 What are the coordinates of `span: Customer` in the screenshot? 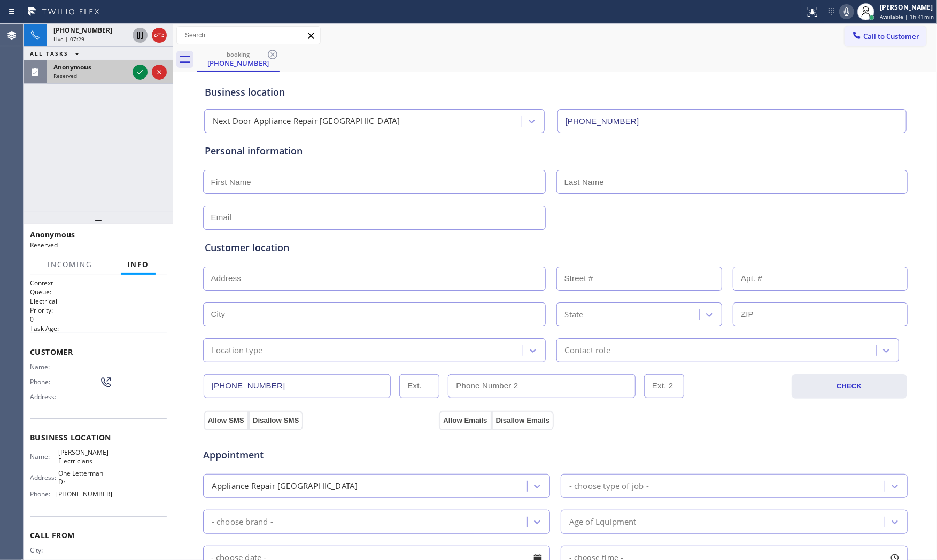 It's located at (98, 351).